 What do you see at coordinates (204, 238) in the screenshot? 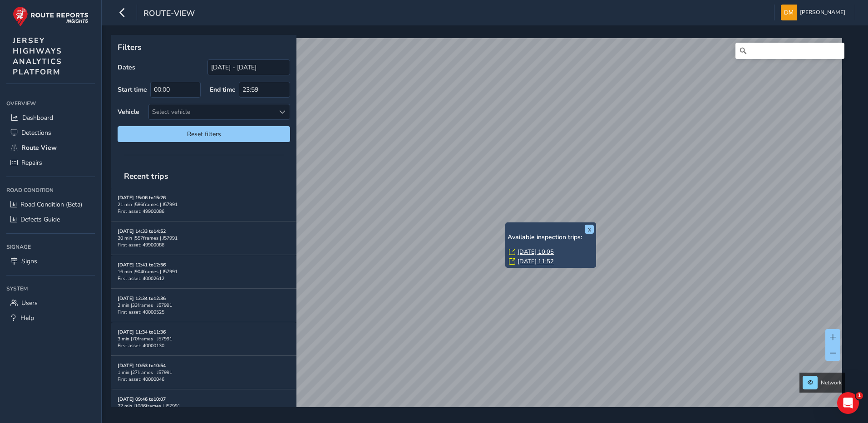
I see `div: 20 min | 557 frames | J57991` at bounding box center [204, 238].